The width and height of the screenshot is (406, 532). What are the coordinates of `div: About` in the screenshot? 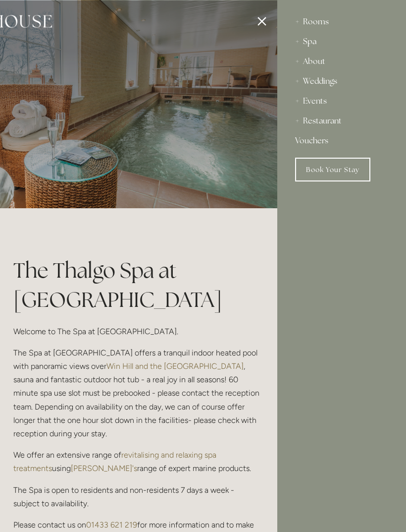 It's located at (342, 62).